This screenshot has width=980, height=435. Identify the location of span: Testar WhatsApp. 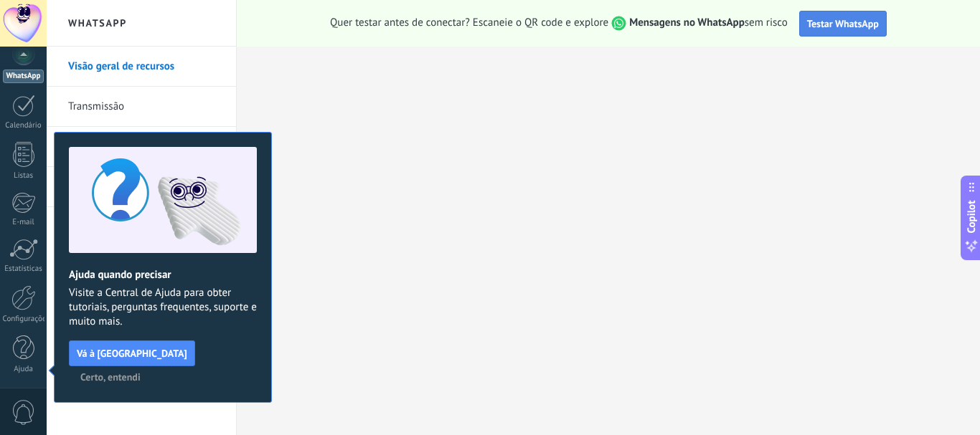
(843, 24).